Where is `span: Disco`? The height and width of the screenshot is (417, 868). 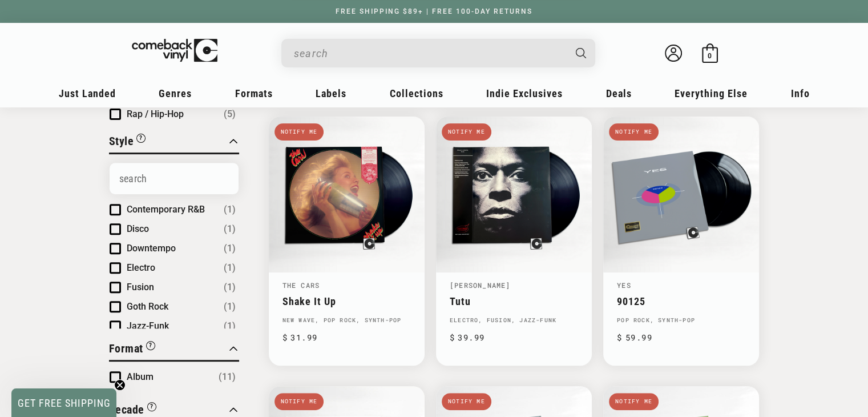 span: Disco is located at coordinates (137, 229).